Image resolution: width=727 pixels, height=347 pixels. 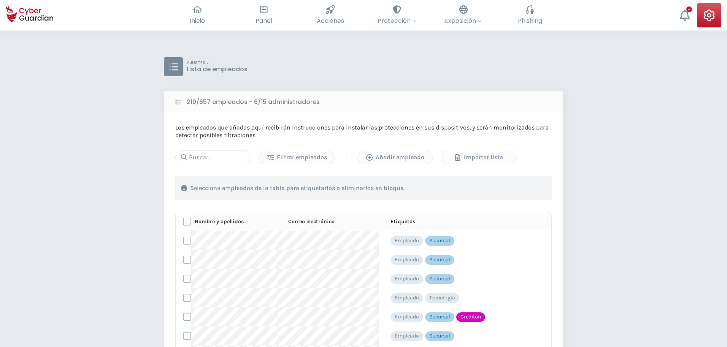 I want to click on p: Crediton, so click(x=471, y=316).